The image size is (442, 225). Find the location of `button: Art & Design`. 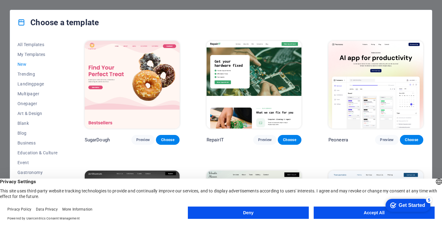

button: Art & Design is located at coordinates (37, 113).